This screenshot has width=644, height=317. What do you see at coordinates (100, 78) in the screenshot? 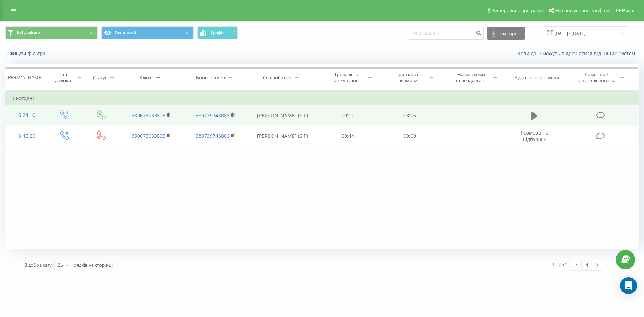
I see `div: Статус` at bounding box center [100, 78].